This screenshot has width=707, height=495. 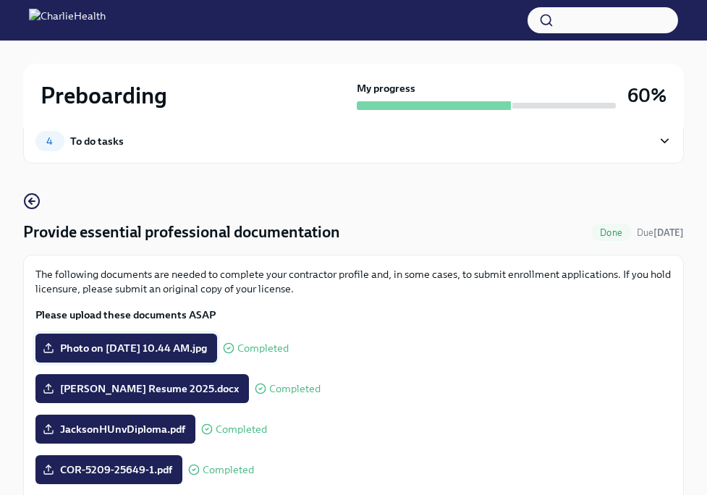 What do you see at coordinates (647, 96) in the screenshot?
I see `h3: 60%` at bounding box center [647, 96].